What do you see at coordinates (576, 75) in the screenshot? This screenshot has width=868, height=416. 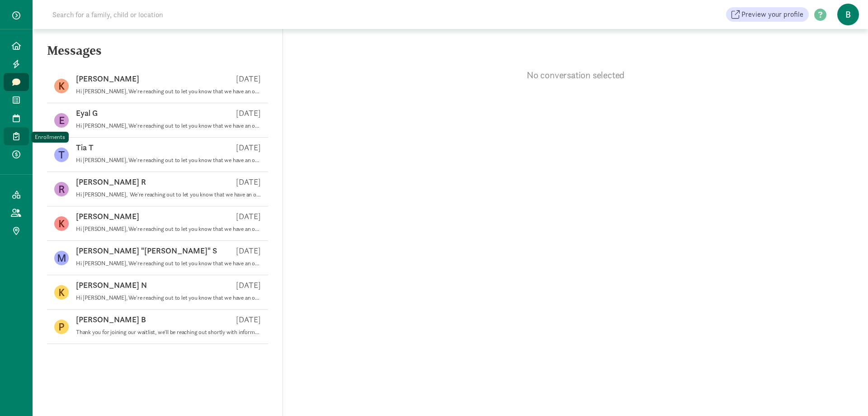 I see `p: No conversation selected` at bounding box center [576, 75].